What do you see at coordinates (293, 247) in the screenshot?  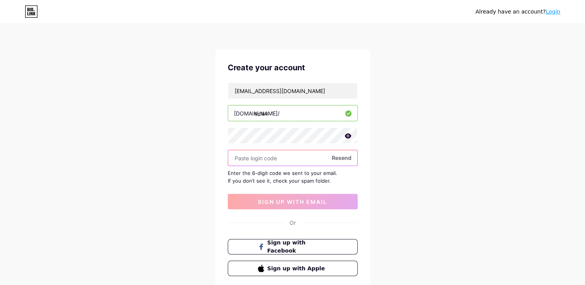 I see `a: Sign up with Facebook` at bounding box center [293, 247].